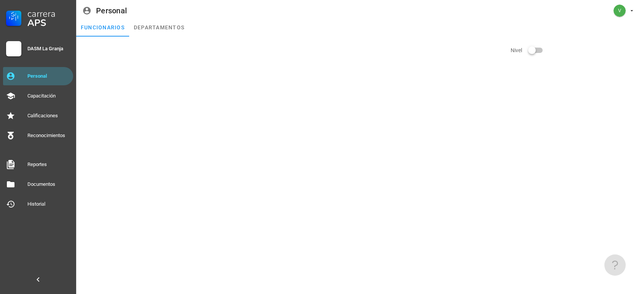 The width and height of the screenshot is (644, 294). Describe the element at coordinates (38, 184) in the screenshot. I see `a: Documentos` at that location.